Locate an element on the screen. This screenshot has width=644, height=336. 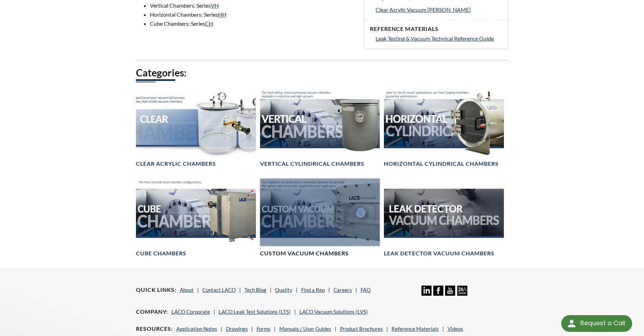
a: Reference Materials is located at coordinates (415, 329).